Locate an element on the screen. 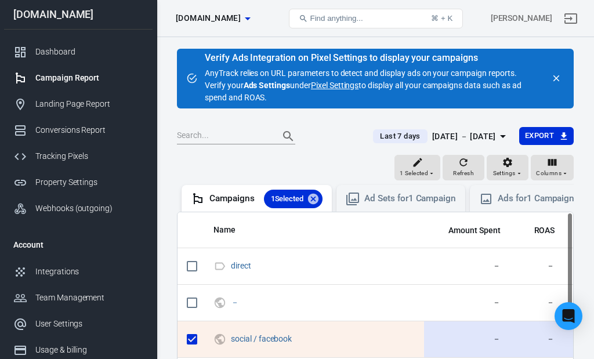 Image resolution: width=594 pixels, height=359 pixels. div: Campaigns is located at coordinates (266, 199).